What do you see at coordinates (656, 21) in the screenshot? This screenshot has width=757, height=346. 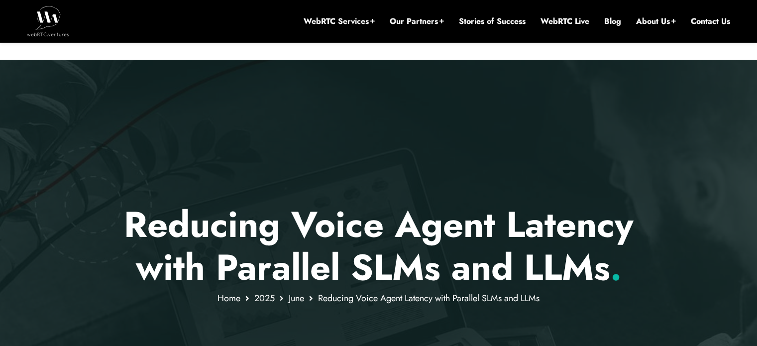 I see `a: About Us` at bounding box center [656, 21].